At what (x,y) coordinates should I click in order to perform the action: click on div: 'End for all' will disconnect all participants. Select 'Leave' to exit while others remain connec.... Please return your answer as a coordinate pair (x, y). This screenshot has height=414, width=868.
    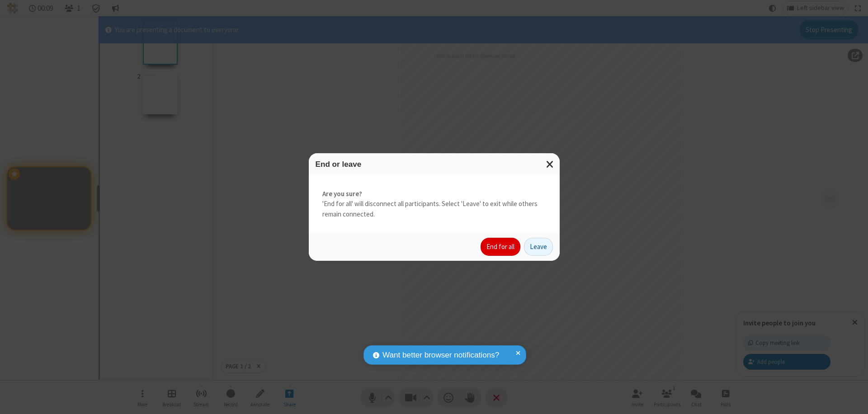
    Looking at the image, I should click on (434, 204).